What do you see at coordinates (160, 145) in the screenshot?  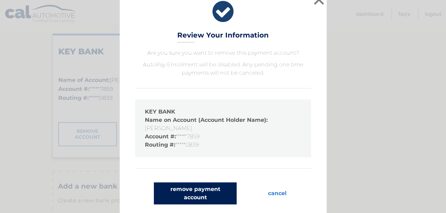 I see `strong: Routing #:` at bounding box center [160, 145].